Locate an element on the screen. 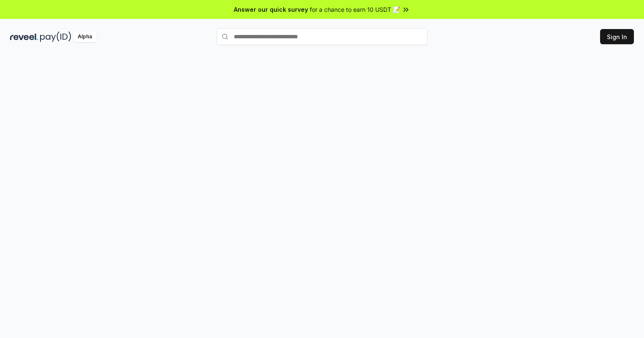 Image resolution: width=644 pixels, height=338 pixels. span: for a chance to earn 10 USDT 📝 is located at coordinates (354, 9).